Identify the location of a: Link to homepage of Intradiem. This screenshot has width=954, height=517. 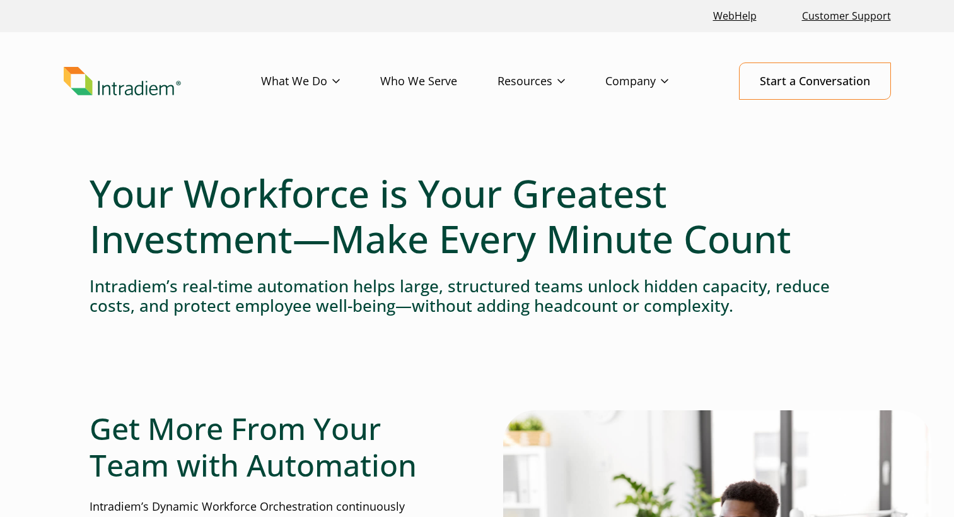
(162, 81).